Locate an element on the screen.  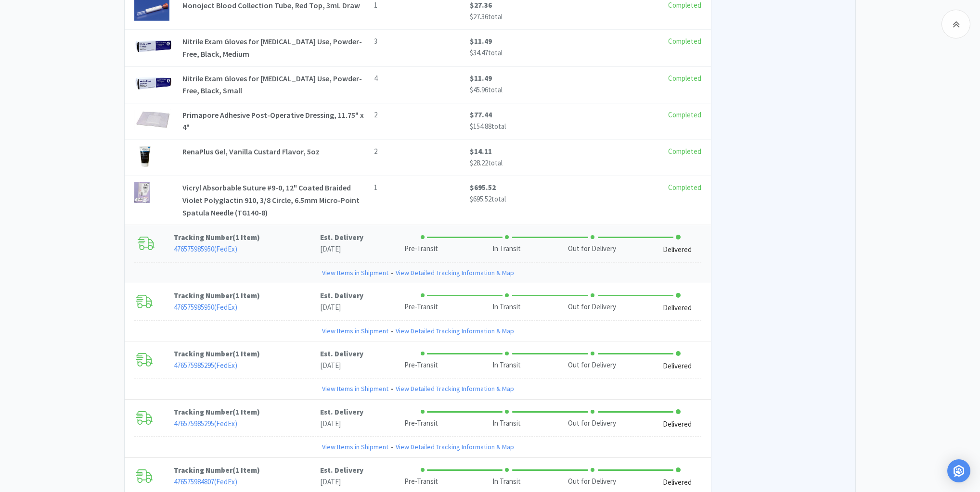
img: 71e415dbb179420c8fb672837b6fbb32_6775.png is located at coordinates (145, 156).